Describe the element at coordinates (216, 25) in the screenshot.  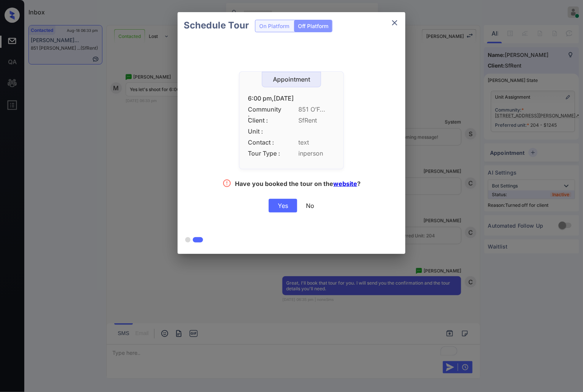
I see `h2: Schedule Tour` at that location.